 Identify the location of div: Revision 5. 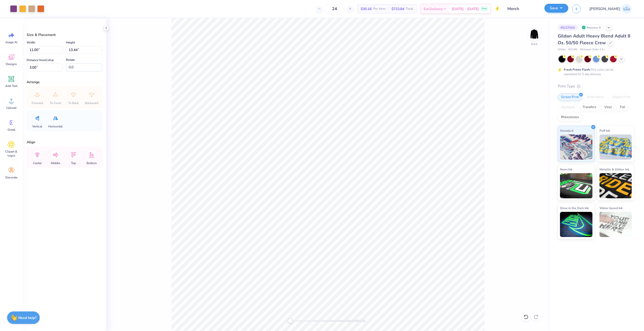
(592, 28).